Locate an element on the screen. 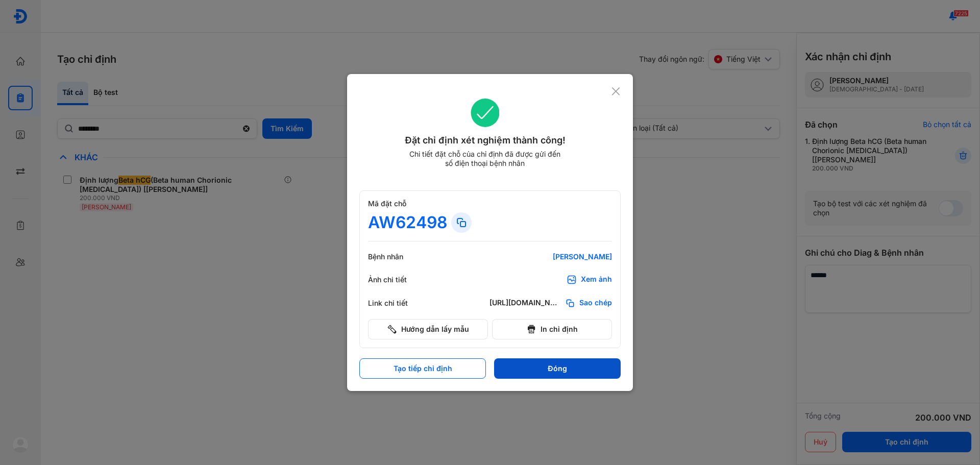 The image size is (980, 465). div: Link chi tiết is located at coordinates (399, 303).